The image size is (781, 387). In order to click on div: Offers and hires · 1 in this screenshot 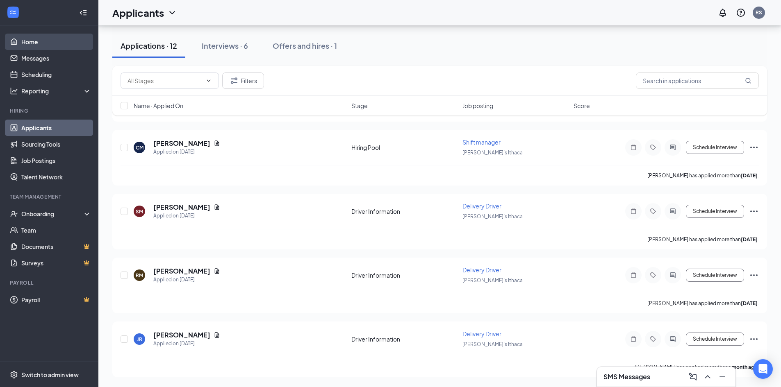, I will do `click(304, 45)`.